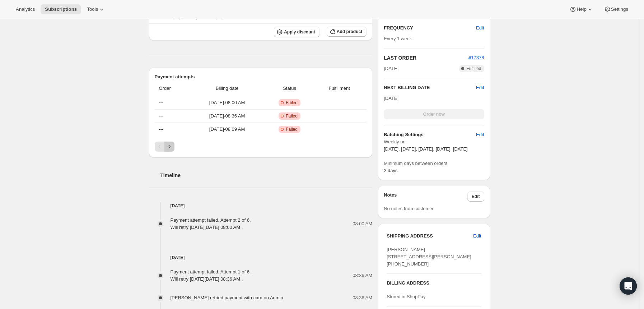 This screenshot has width=644, height=309. I want to click on button: Tools, so click(96, 9).